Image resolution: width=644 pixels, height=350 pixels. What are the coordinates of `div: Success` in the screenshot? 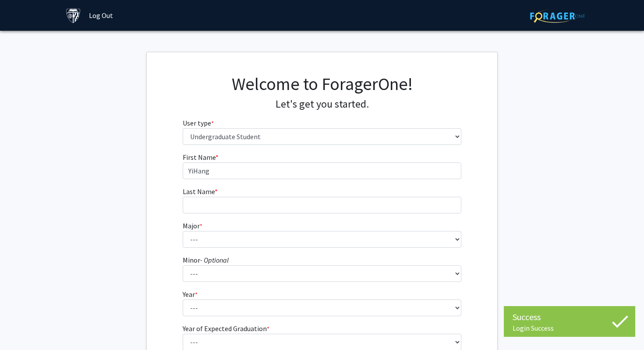 It's located at (570, 317).